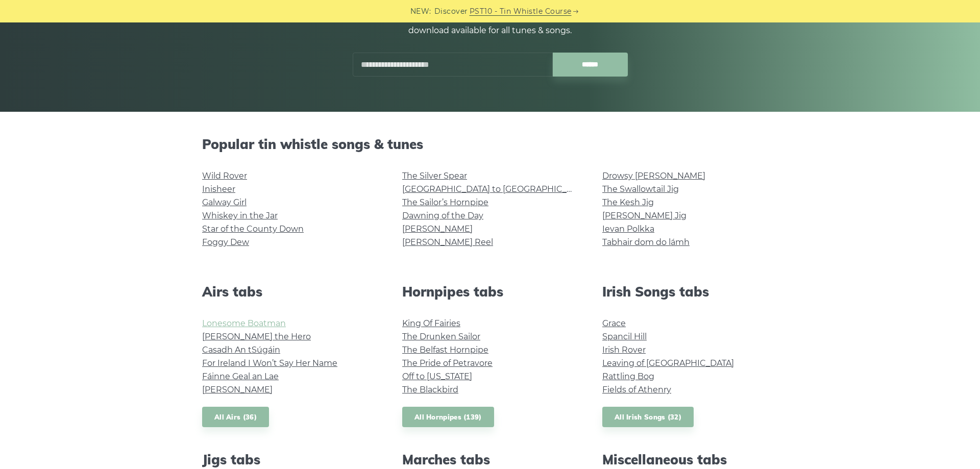 The width and height of the screenshot is (980, 469). What do you see at coordinates (430, 389) in the screenshot?
I see `a: The Blackbird` at bounding box center [430, 389].